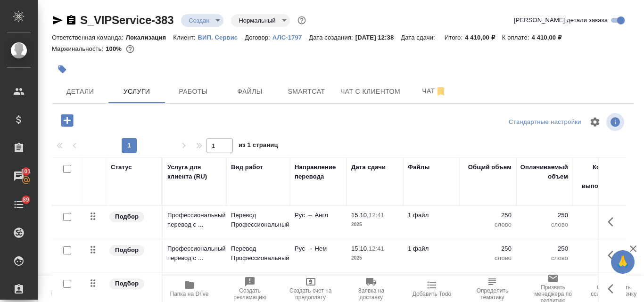 This screenshot has height=302, width=644. What do you see at coordinates (290, 37) in the screenshot?
I see `p: АЛС-1797` at bounding box center [290, 37].